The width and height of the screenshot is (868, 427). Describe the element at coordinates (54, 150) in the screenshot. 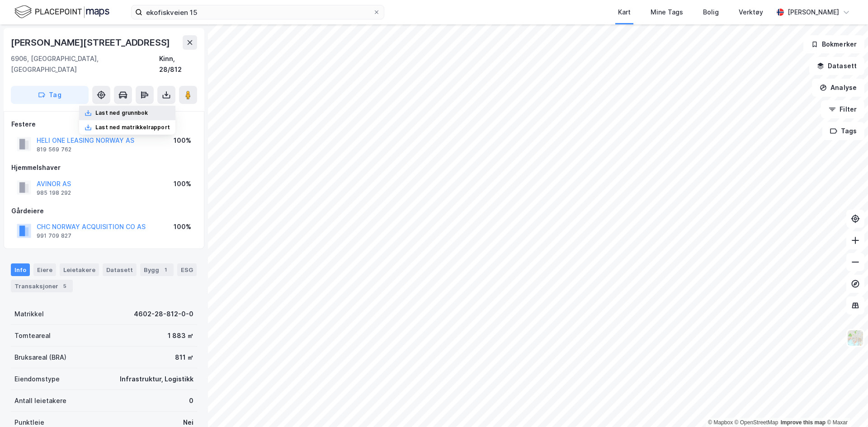

I see `div: 819 569 762` at that location.